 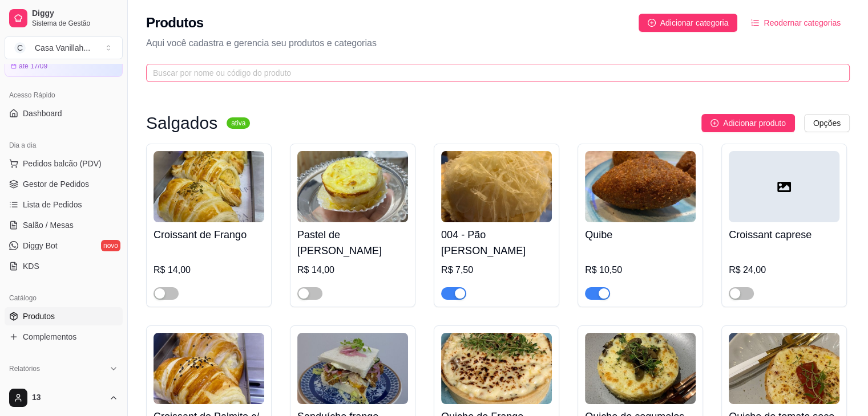 What do you see at coordinates (63, 164) in the screenshot?
I see `button: Pedidos balcão (PDV)` at bounding box center [63, 164].